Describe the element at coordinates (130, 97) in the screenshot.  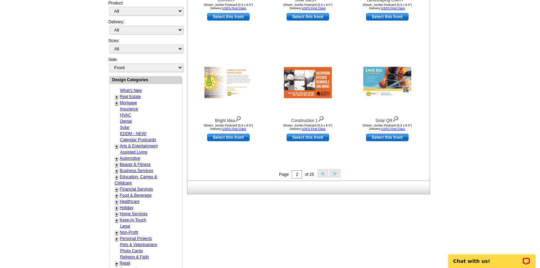
I see `a: Real Estate` at that location.